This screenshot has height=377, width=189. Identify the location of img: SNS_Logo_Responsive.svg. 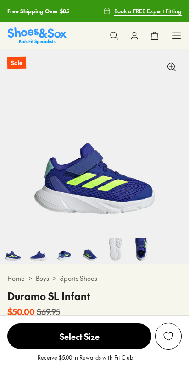
(37, 35).